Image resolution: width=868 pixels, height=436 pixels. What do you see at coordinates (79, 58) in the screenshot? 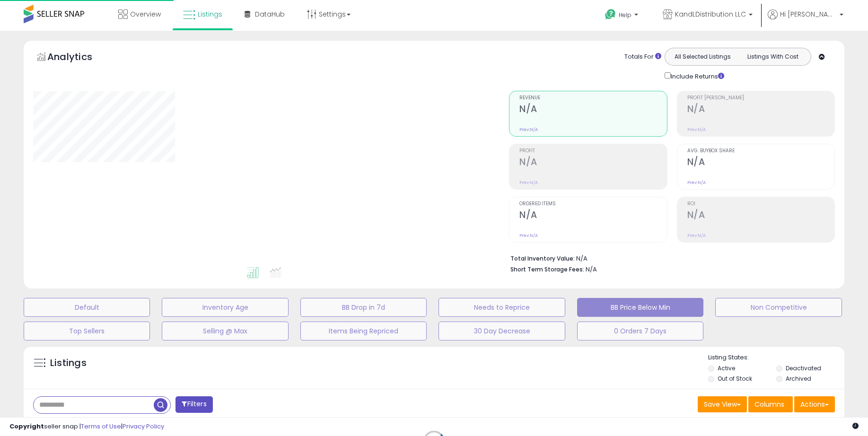
I see `h5: Analytics` at bounding box center [79, 58].